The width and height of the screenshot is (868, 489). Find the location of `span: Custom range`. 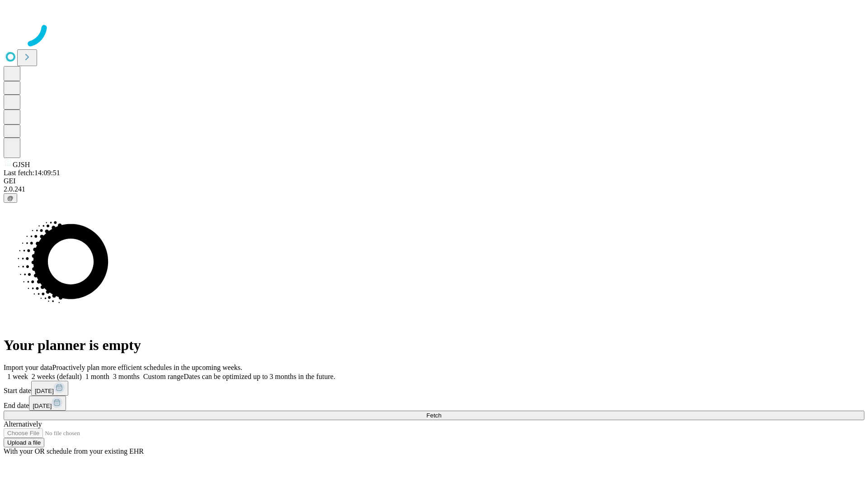

span: Custom range is located at coordinates (163, 376).